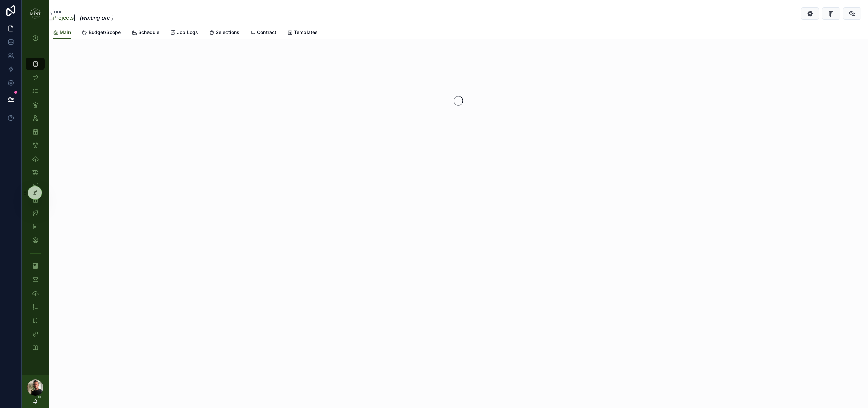 The image size is (868, 408). Describe the element at coordinates (263, 33) in the screenshot. I see `a: Contract` at that location.